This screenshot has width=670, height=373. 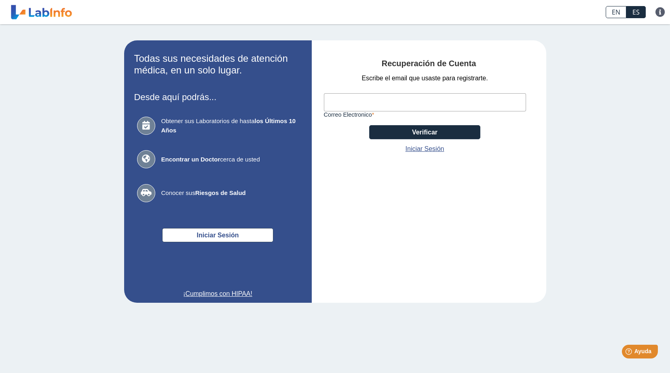 What do you see at coordinates (230, 193) in the screenshot?
I see `span: Conocer sus` at bounding box center [230, 193].